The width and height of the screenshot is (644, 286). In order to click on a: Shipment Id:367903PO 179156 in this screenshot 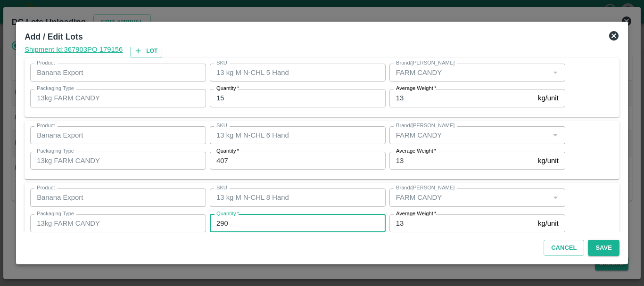, I will do `click(74, 51)`.